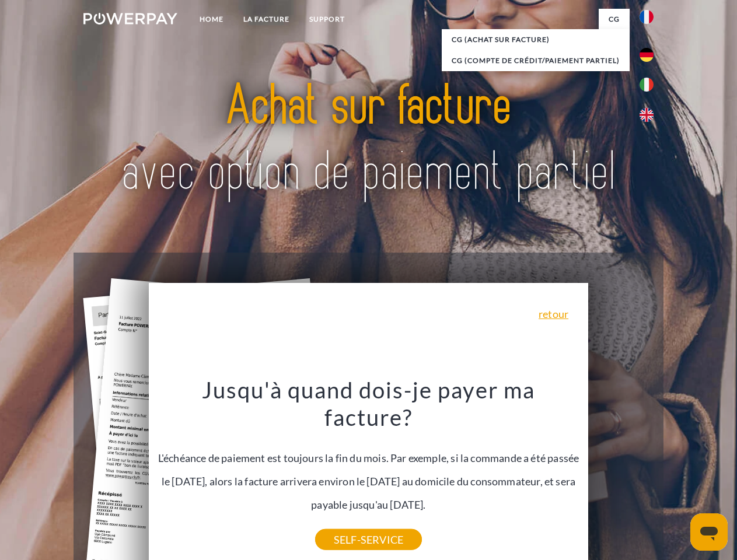  Describe the element at coordinates (368, 540) in the screenshot. I see `a: SELF-SERVICE` at that location.